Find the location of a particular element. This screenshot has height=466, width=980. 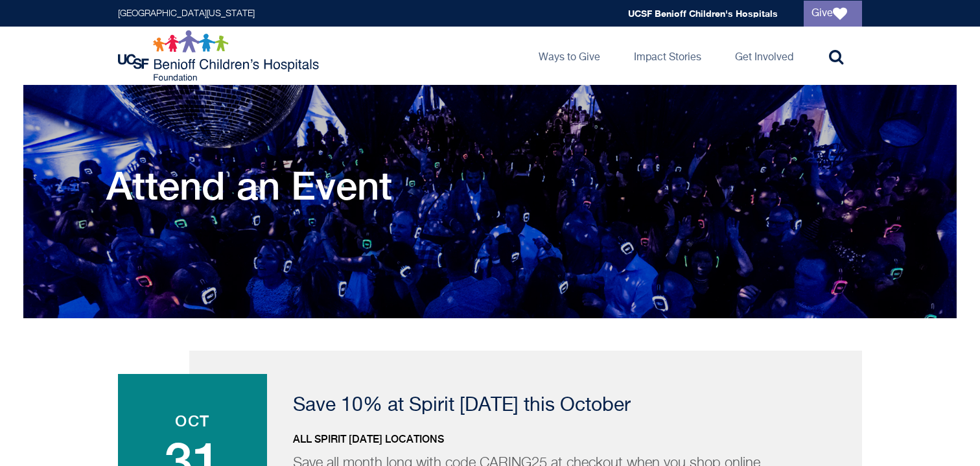

a: Get Involved is located at coordinates (765, 56).